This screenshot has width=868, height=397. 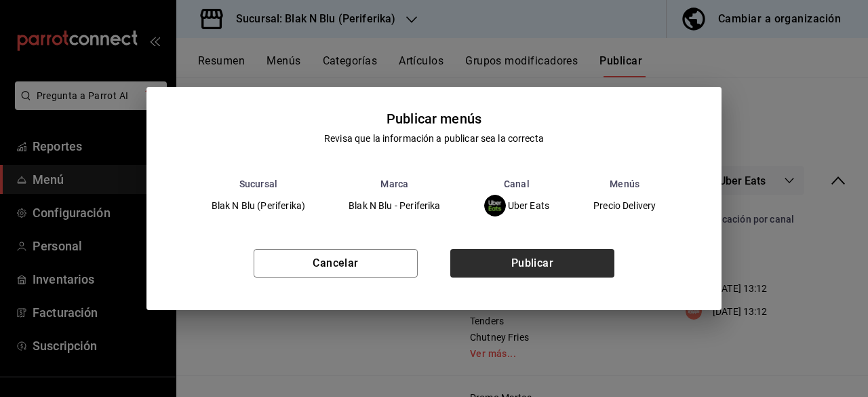 I want to click on span: Precio Delivery, so click(x=625, y=205).